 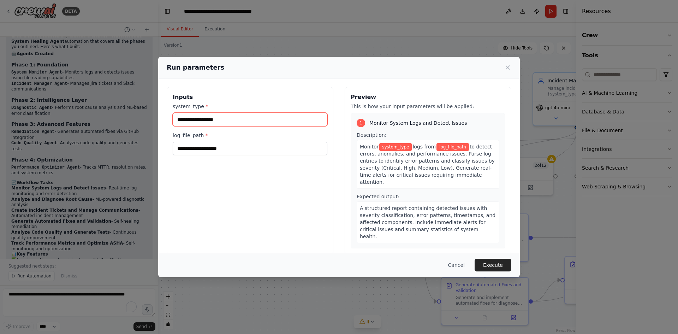 I want to click on button: Cancel, so click(x=456, y=265).